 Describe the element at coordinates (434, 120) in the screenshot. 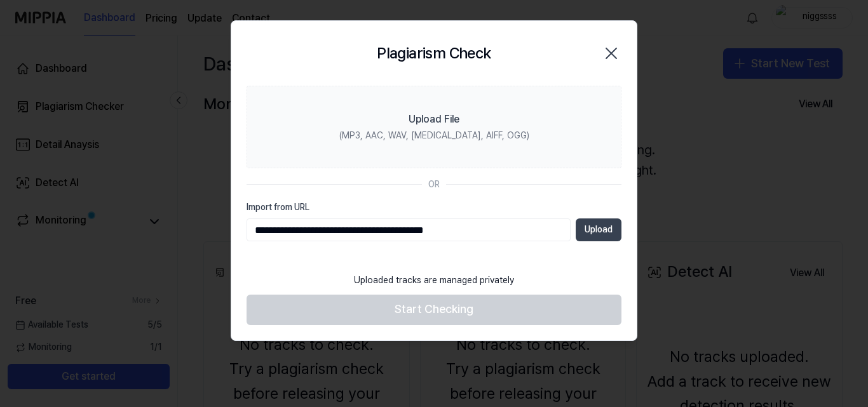

I see `div: Upload File` at that location.